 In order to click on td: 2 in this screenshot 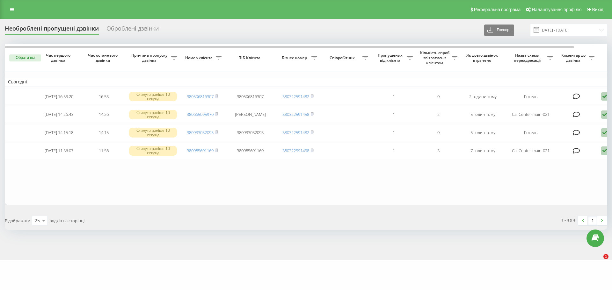, I will do `click(438, 114)`.